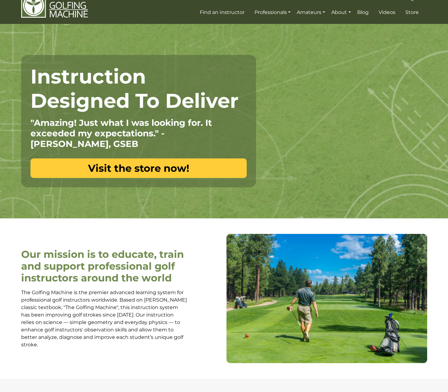 This screenshot has width=448, height=392. What do you see at coordinates (363, 12) in the screenshot?
I see `span: Blog` at bounding box center [363, 12].